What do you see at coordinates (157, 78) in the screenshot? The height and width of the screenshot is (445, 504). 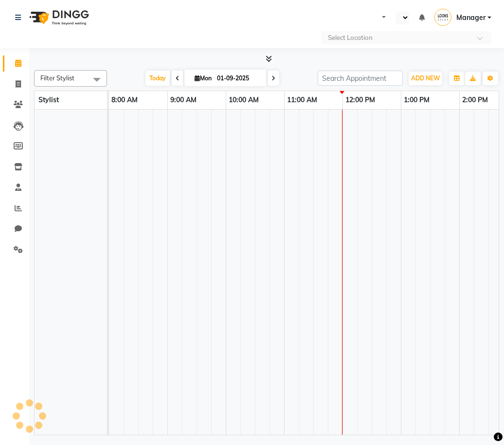 I see `span: Today` at bounding box center [157, 78].